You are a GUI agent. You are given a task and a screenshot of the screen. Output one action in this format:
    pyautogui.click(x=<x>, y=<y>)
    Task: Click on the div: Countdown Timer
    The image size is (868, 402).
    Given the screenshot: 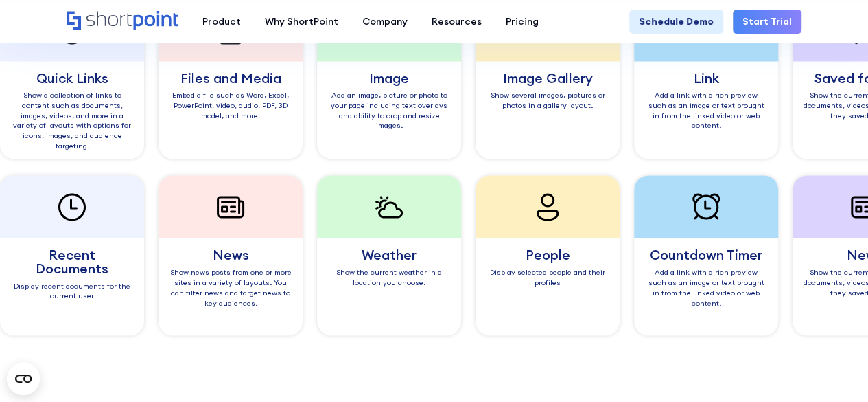 What is the action you would take?
    pyautogui.click(x=501, y=255)
    